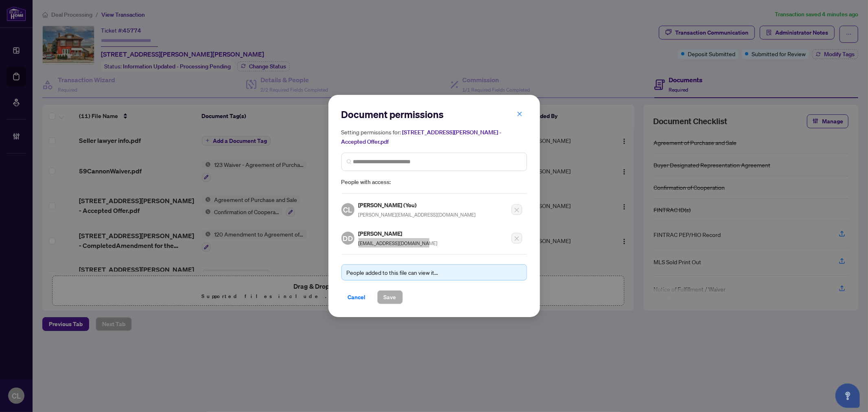 The image size is (868, 412). Describe the element at coordinates (434, 137) in the screenshot. I see `h5: Setting permissions for:` at that location.